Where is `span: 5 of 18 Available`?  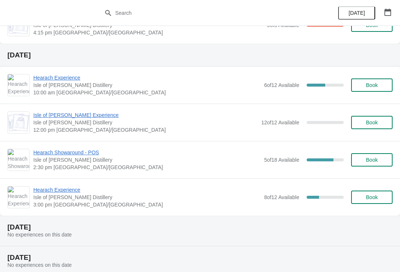 span: 5 of 18 Available is located at coordinates (281, 160).